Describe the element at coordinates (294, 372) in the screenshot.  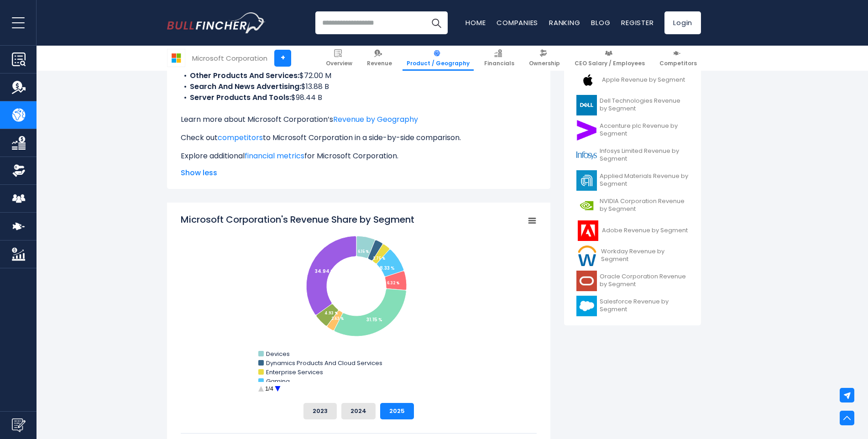
I see `text: Enterprise Services` at that location.